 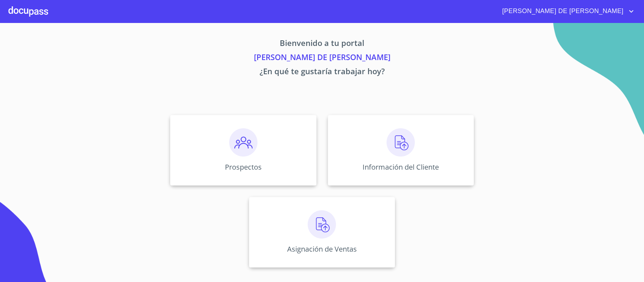 I want to click on button: account of current user, so click(x=566, y=11).